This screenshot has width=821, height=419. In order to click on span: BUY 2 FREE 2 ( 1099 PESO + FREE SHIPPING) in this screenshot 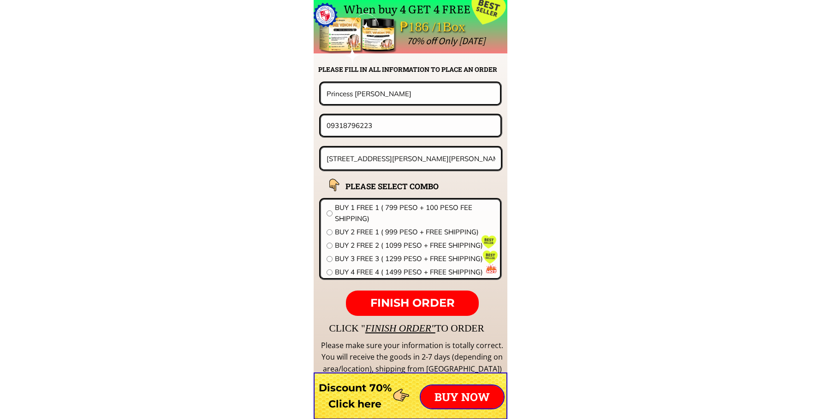, I will do `click(414, 246)`.